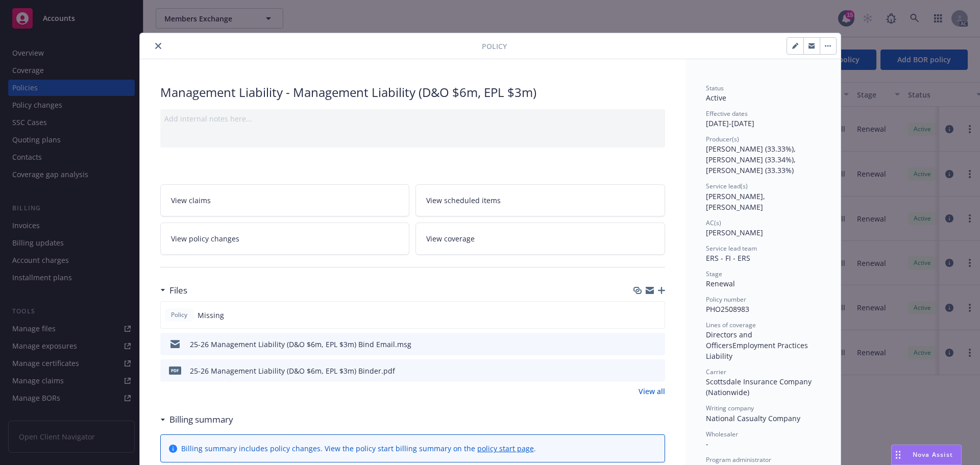 The width and height of the screenshot is (980, 465). I want to click on a: View claims, so click(285, 200).